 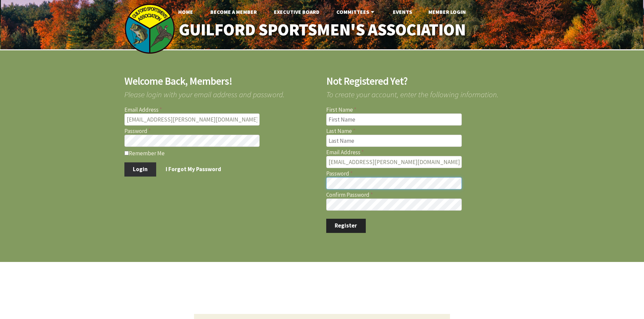 I want to click on span: To create your account, enter the following information., so click(x=423, y=92).